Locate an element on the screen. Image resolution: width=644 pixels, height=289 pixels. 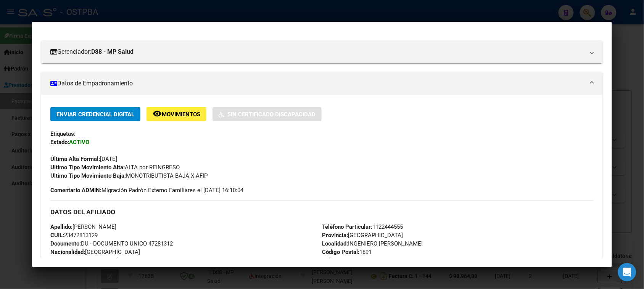
strong: Teléfono Particular: is located at coordinates (347, 227).